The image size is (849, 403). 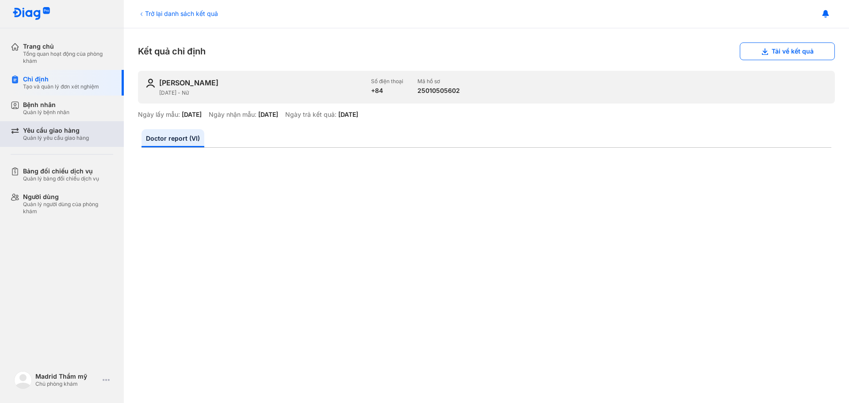 What do you see at coordinates (67, 376) in the screenshot?
I see `div: Madrid Thẩm mỹ` at bounding box center [67, 376].